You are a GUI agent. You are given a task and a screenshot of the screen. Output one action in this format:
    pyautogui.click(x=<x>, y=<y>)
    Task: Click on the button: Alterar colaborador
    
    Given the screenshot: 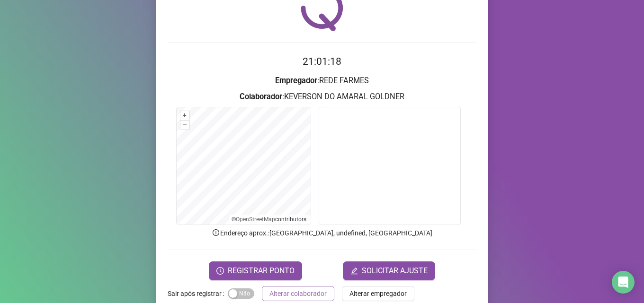 What is the action you would take?
    pyautogui.click(x=298, y=294)
    